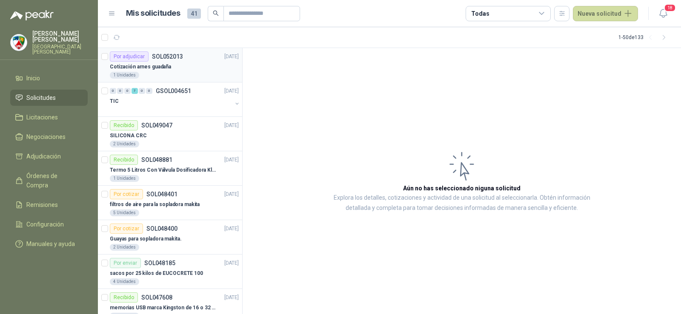  Describe the element at coordinates (49, 225) in the screenshot. I see `a: Configuración` at that location.